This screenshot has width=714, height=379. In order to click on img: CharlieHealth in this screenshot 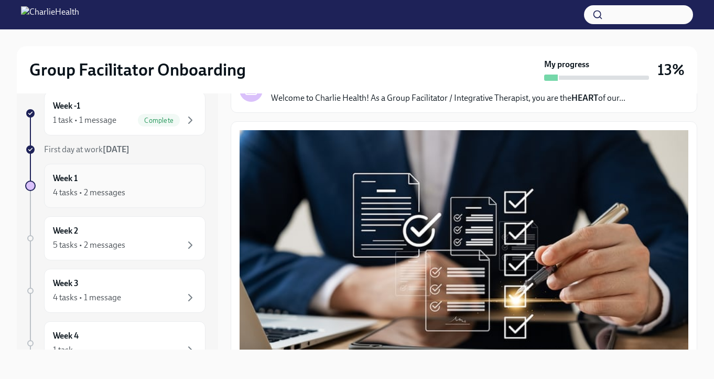, I will do `click(50, 15)`.